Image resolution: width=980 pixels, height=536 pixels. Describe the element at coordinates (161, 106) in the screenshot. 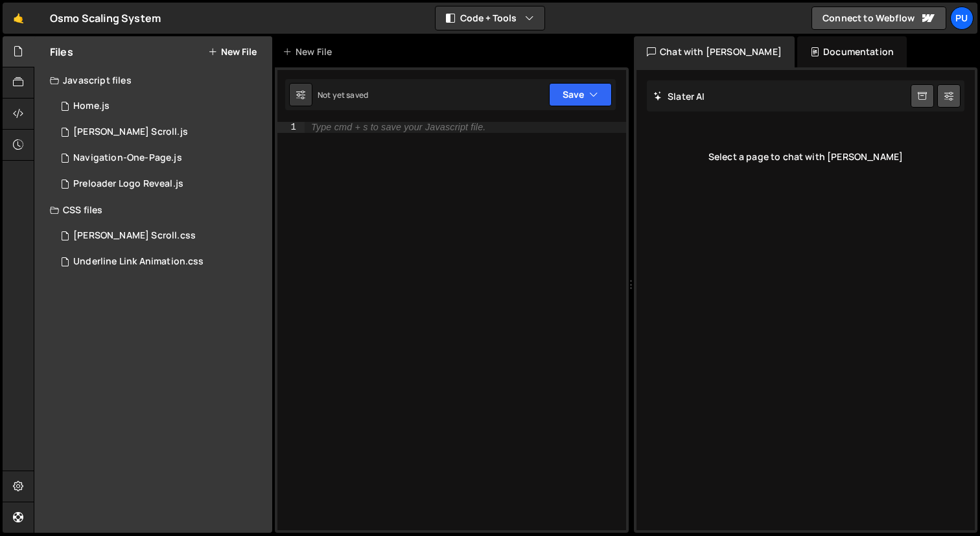

I see `div: 17222/47652.js` at that location.